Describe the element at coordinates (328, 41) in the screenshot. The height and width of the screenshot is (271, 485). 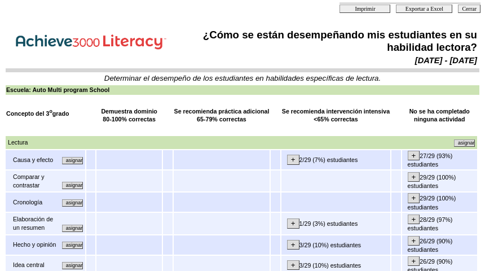
I see `td: ¿Cómo se están desempeñando mis estudiantes en su habilidad lectora?` at that location.